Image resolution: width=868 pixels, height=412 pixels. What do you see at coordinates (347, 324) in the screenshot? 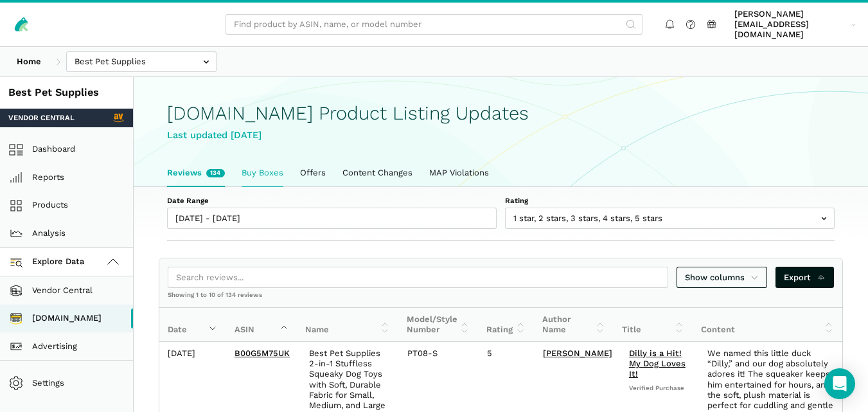
I see `th: Name: activate to sort column ascending` at bounding box center [347, 324].